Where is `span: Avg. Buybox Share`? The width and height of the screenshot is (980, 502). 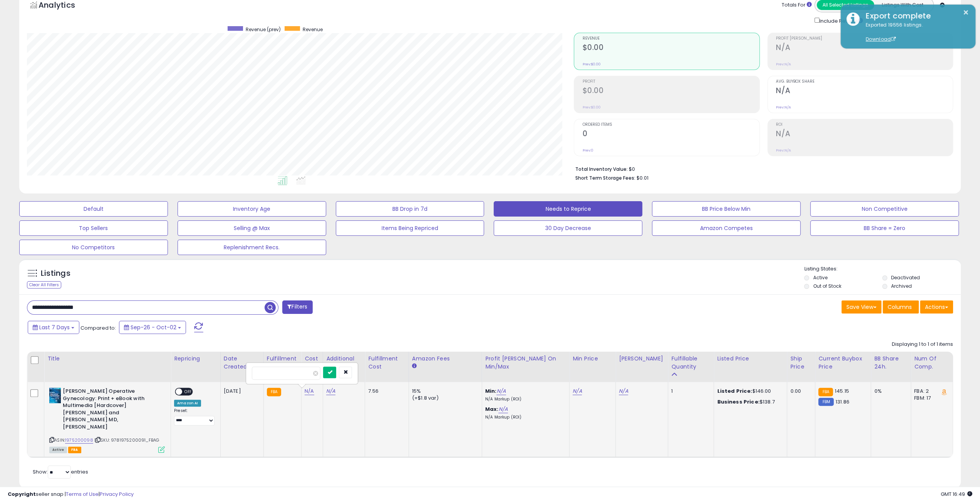
span: Avg. Buybox Share is located at coordinates (864, 81).